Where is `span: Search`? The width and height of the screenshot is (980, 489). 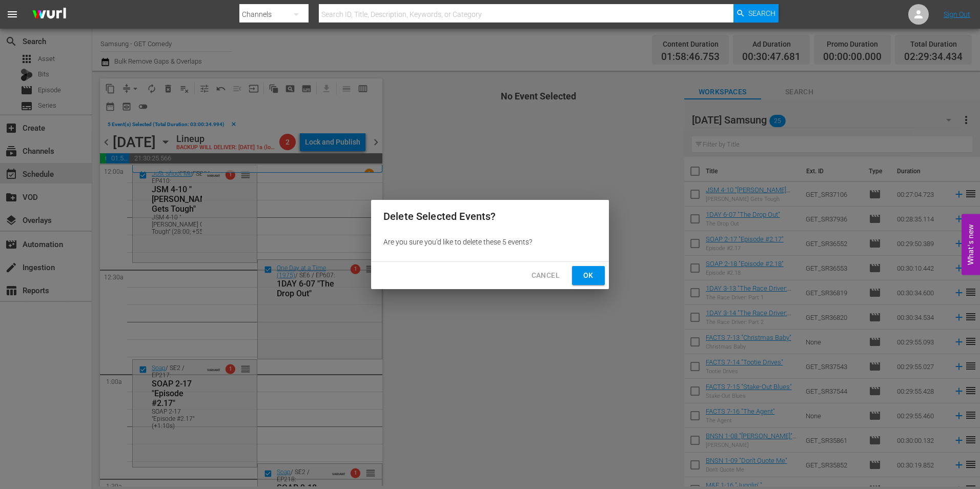
span: Search is located at coordinates (761, 13).